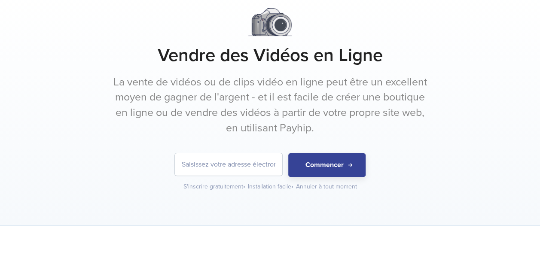 Image resolution: width=540 pixels, height=255 pixels. What do you see at coordinates (270, 55) in the screenshot?
I see `h1: Vendre des Vidéos en Ligne` at bounding box center [270, 55].